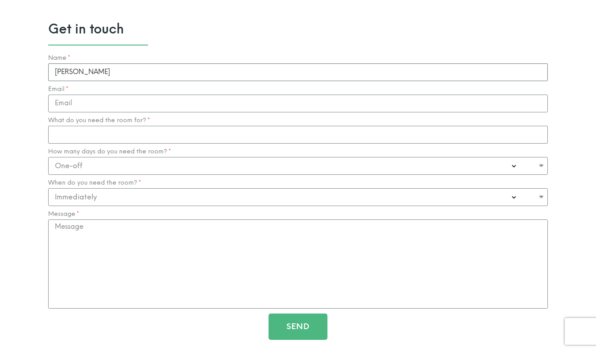 The image size is (596, 351). I want to click on input: Name, so click(298, 72).